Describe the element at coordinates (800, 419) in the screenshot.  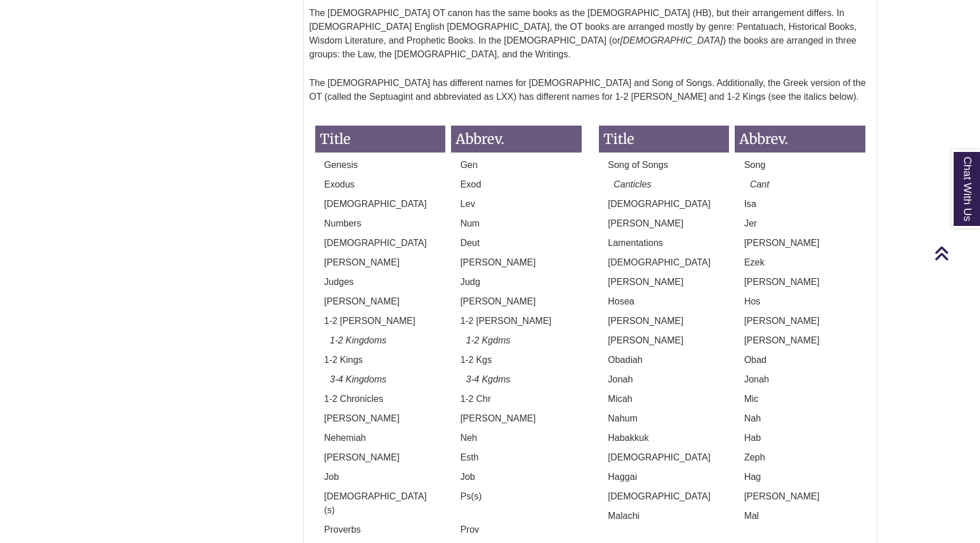
I see `p: Nah` at that location.